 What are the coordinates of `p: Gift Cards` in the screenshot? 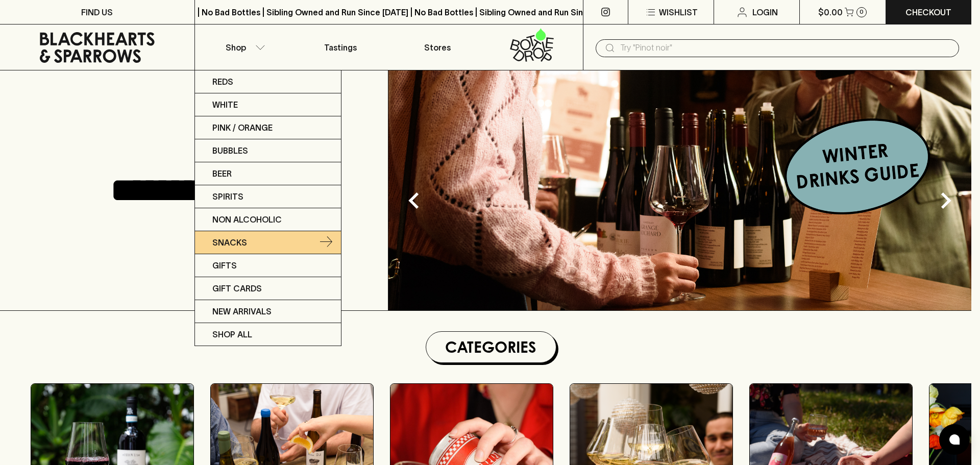 It's located at (237, 288).